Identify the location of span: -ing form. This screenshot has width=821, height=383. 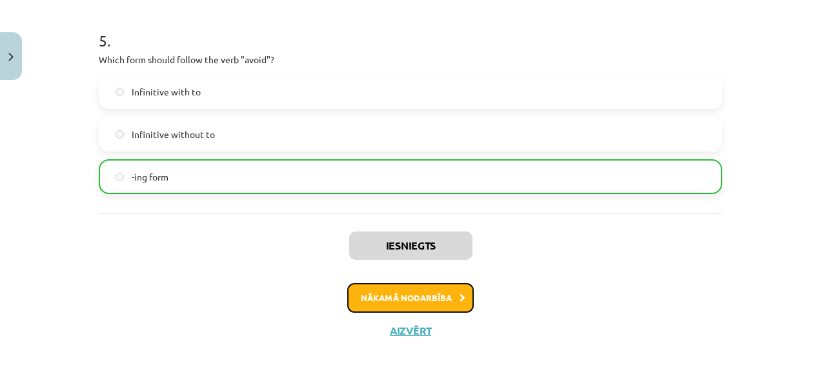
(150, 177).